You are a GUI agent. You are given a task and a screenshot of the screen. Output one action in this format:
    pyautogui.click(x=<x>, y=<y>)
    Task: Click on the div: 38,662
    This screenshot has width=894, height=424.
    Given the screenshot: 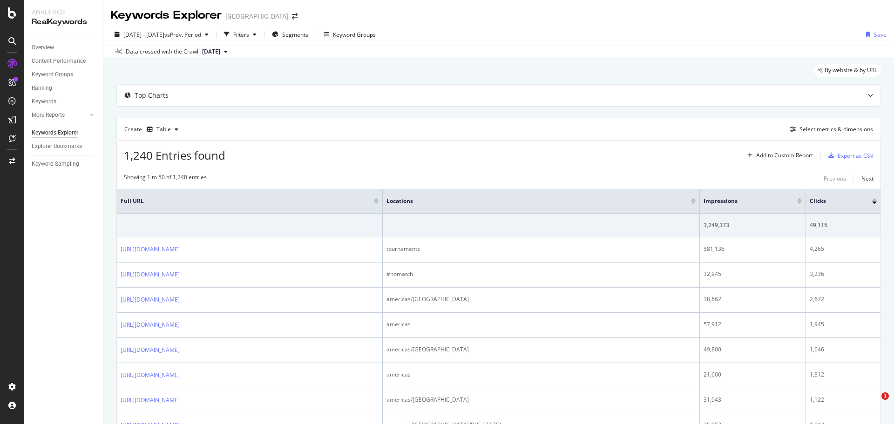 What is the action you would take?
    pyautogui.click(x=752, y=299)
    